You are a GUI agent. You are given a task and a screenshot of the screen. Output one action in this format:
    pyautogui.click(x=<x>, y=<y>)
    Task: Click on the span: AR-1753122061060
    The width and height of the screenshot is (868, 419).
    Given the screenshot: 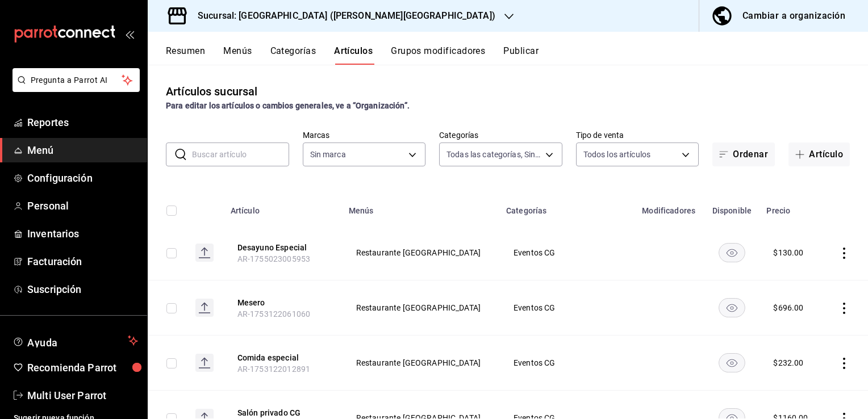 What is the action you would take?
    pyautogui.click(x=274, y=314)
    